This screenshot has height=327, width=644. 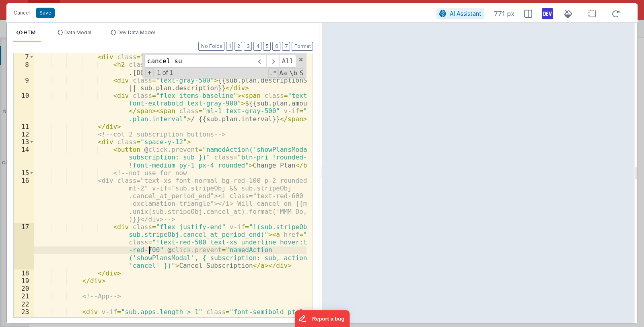 I want to click on div: 12, so click(x=24, y=134).